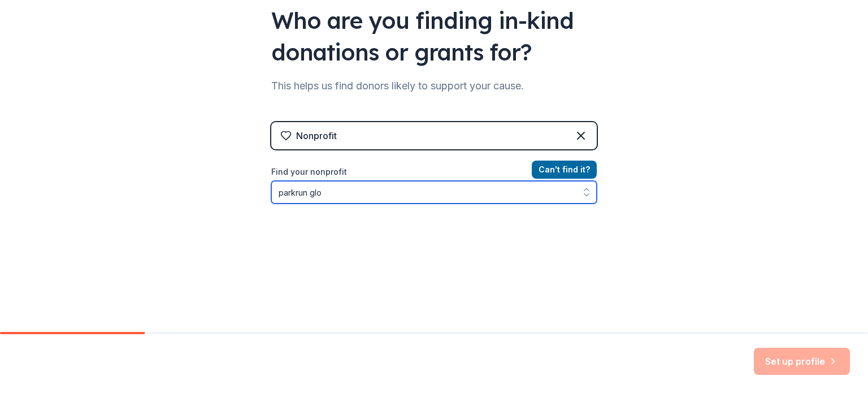 Image resolution: width=868 pixels, height=393 pixels. What do you see at coordinates (434, 86) in the screenshot?
I see `div: This helps us find donors likely to support your cause.` at bounding box center [434, 86].